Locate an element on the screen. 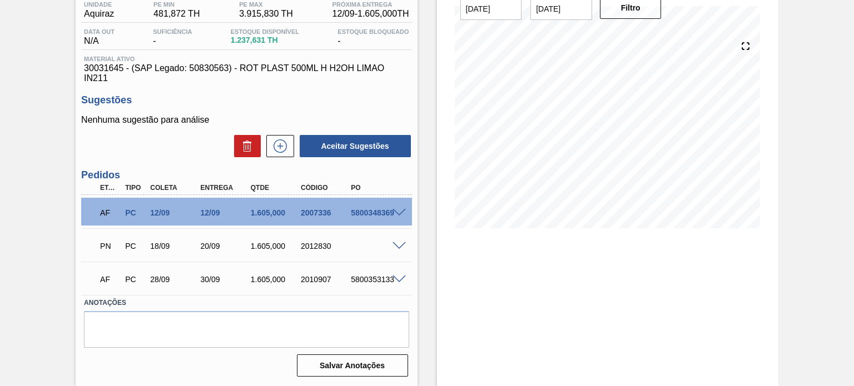 This screenshot has width=854, height=386. div: Pedido em Negociação is located at coordinates (110, 246).